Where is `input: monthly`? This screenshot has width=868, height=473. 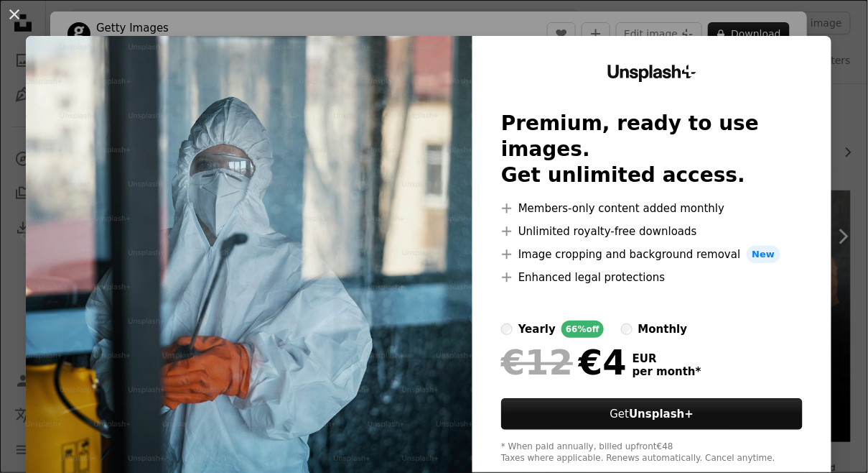 input: monthly is located at coordinates (627, 329).